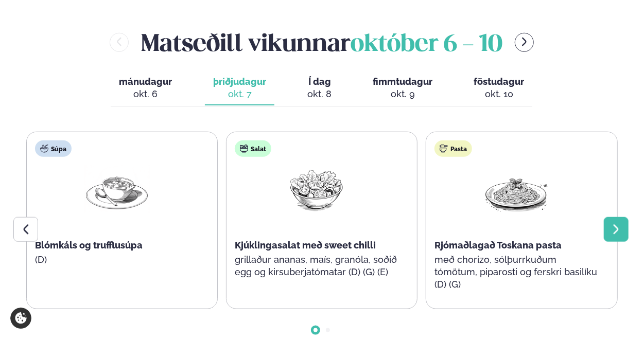 This screenshot has width=644, height=339. Describe the element at coordinates (524, 42) in the screenshot. I see `button: menu-btn-right` at that location.